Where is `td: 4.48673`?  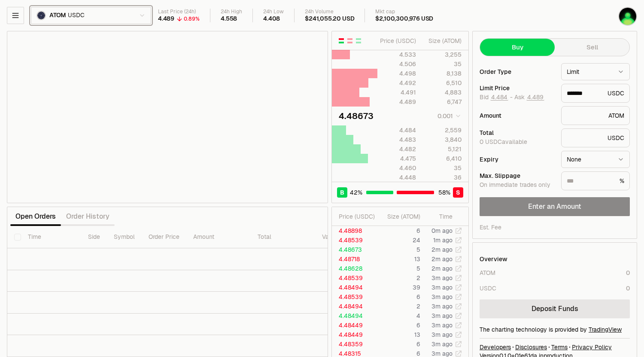 td: 4.48673 is located at coordinates (354, 250).